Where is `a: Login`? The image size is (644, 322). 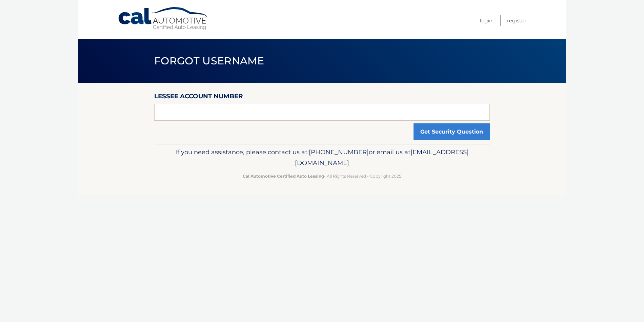
a: Login is located at coordinates (486, 20).